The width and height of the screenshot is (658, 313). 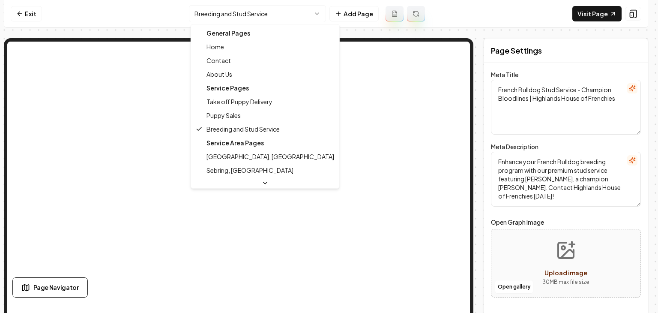 What do you see at coordinates (215, 47) in the screenshot?
I see `span: Home` at bounding box center [215, 47].